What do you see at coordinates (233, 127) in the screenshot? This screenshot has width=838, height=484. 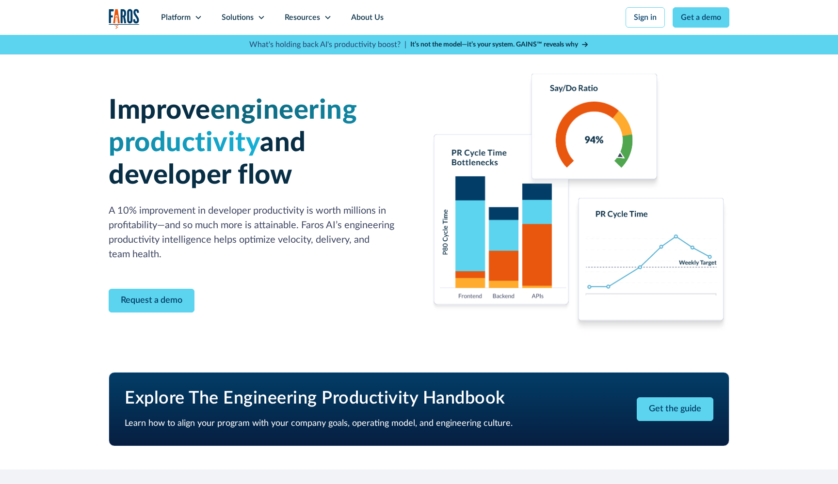 I see `span: engineering productivity` at bounding box center [233, 127].